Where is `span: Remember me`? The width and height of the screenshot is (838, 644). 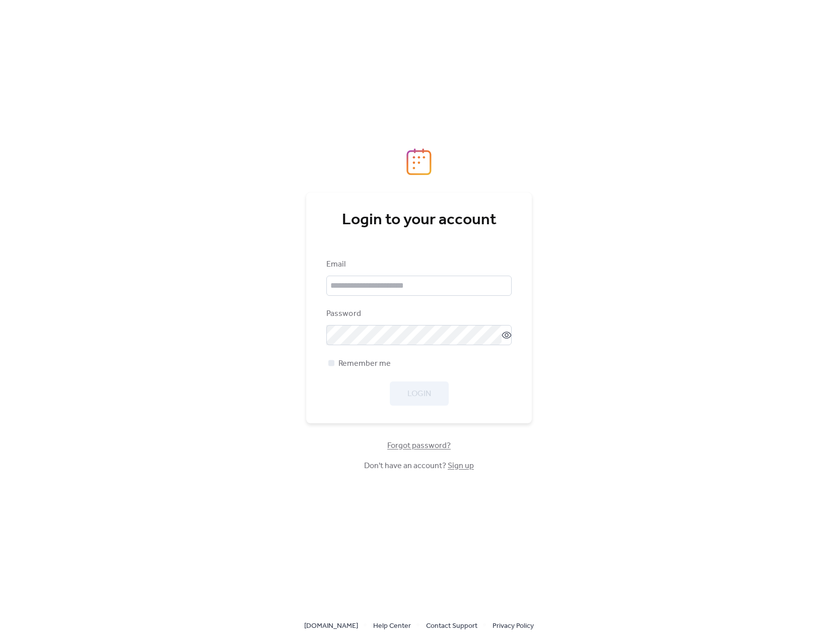
span: Remember me is located at coordinates (364, 364).